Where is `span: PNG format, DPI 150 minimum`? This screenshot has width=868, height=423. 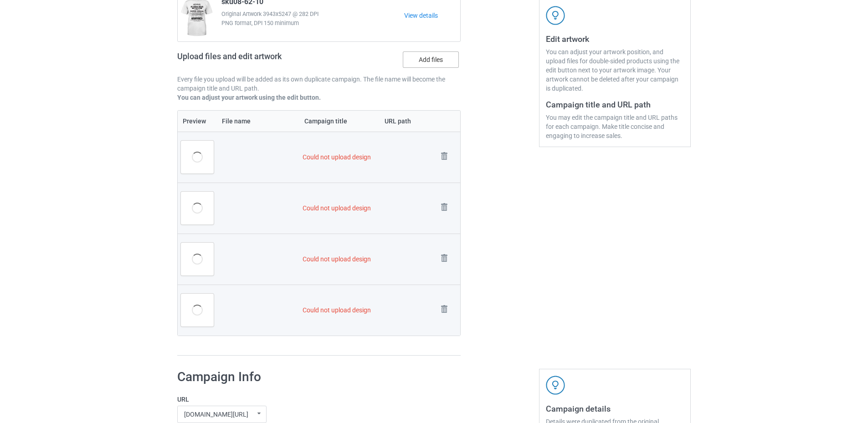 span: PNG format, DPI 150 minimum is located at coordinates (312, 23).